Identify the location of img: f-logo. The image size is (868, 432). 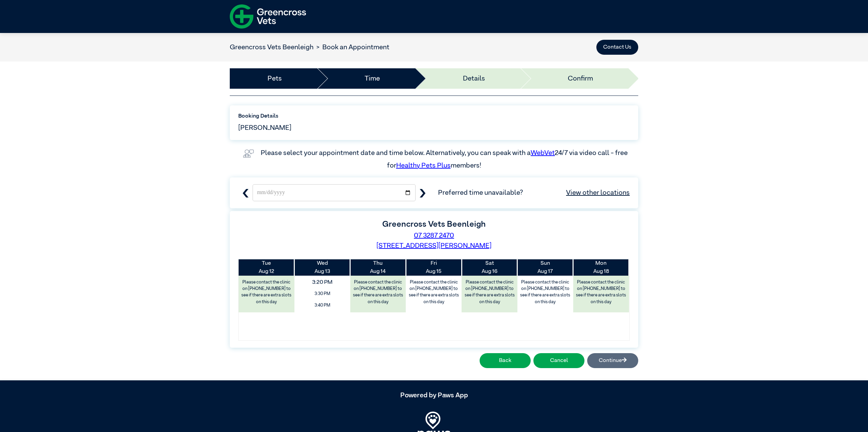
(268, 16).